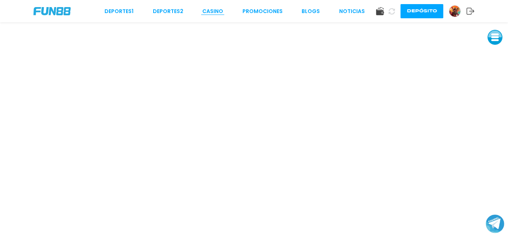  Describe the element at coordinates (119, 11) in the screenshot. I see `a: Deportes1` at that location.